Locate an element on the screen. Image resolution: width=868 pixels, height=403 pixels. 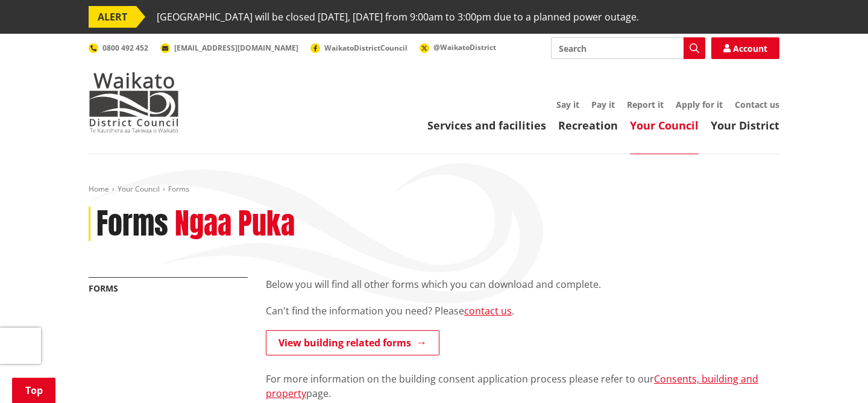
span: 0800 492 452 is located at coordinates (125, 48).